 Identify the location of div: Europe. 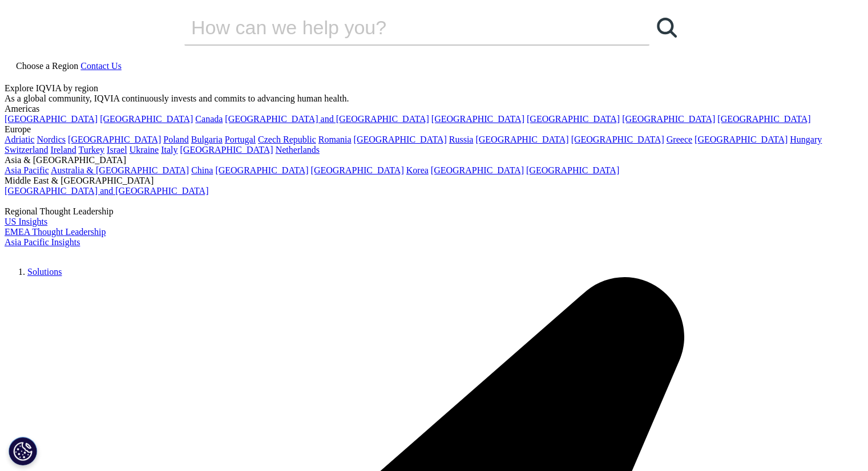
(434, 130).